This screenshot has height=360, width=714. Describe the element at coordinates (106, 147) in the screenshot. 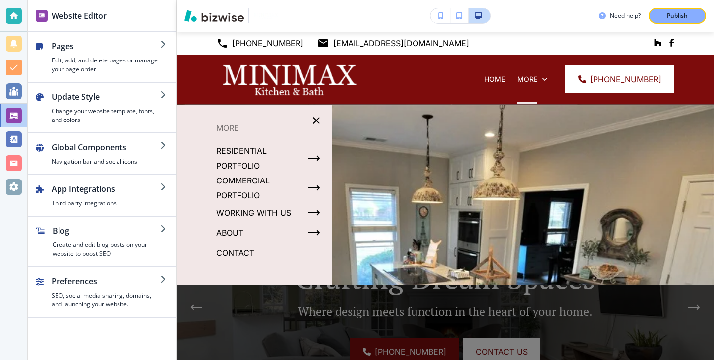

I see `h2: Global Components` at that location.